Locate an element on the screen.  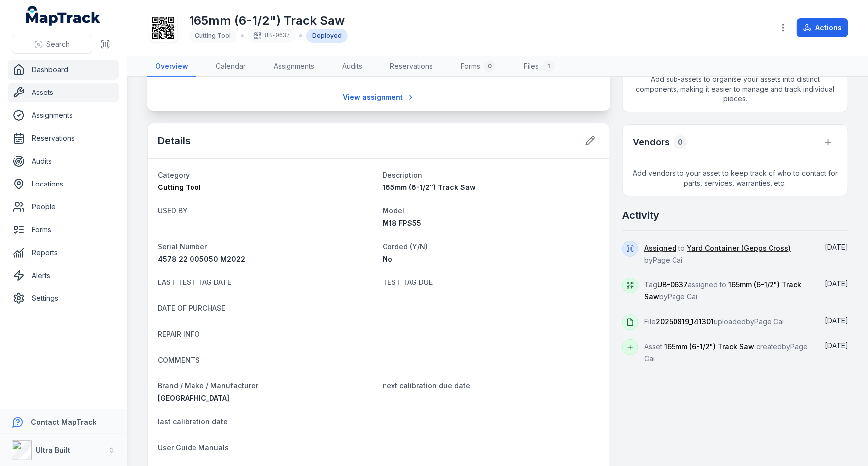
h1: 165mm (6-1/2") Track Saw is located at coordinates (268, 21).